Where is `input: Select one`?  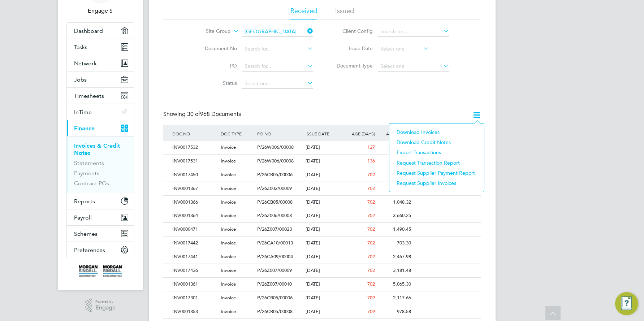 input: Select one is located at coordinates (413, 66).